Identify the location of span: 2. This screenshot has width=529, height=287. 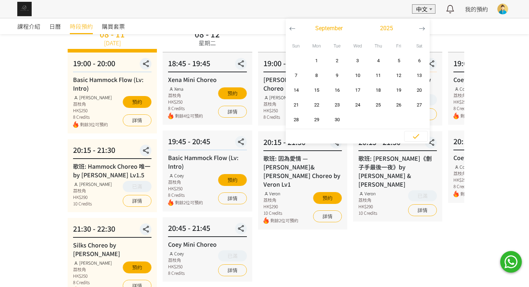
(337, 61).